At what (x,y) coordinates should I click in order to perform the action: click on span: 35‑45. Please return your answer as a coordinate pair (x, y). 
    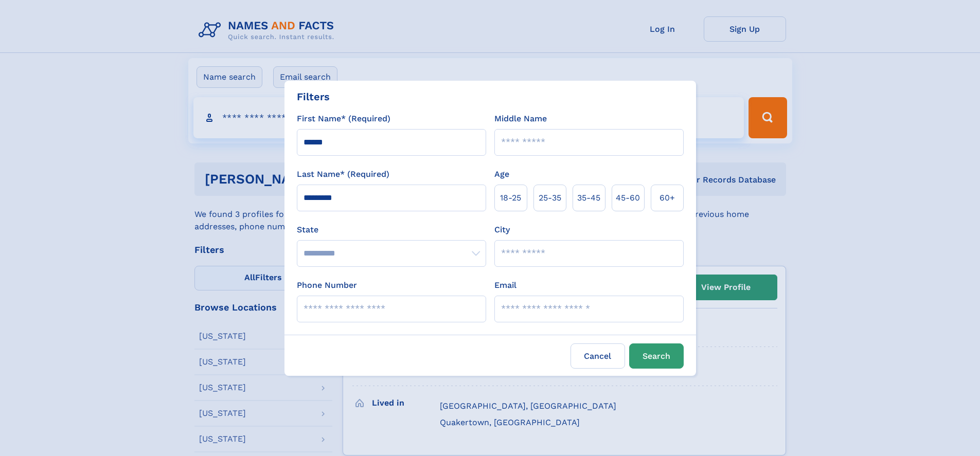
    Looking at the image, I should click on (588, 198).